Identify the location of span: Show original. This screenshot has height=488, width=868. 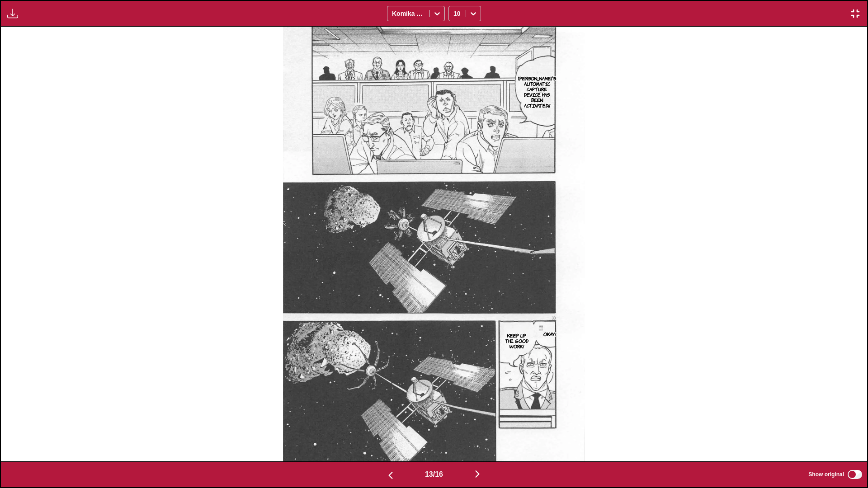
(826, 474).